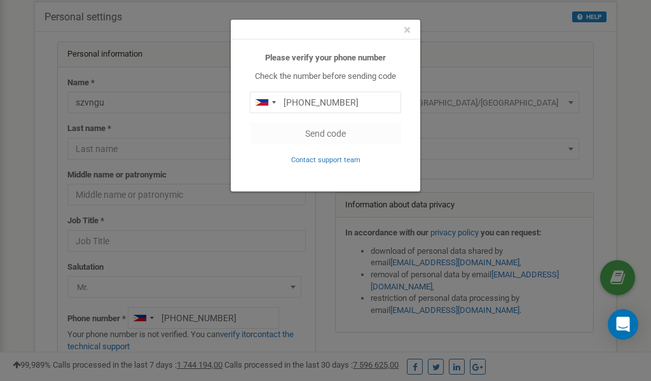 Image resolution: width=651 pixels, height=381 pixels. I want to click on small: Contact support team, so click(326, 160).